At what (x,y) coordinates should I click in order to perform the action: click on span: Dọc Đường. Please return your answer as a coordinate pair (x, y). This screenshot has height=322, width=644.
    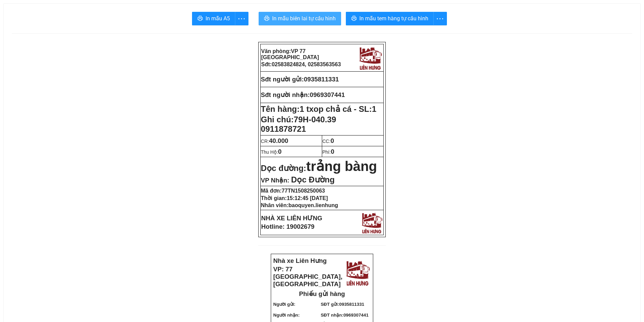
    Looking at the image, I should click on (313, 179).